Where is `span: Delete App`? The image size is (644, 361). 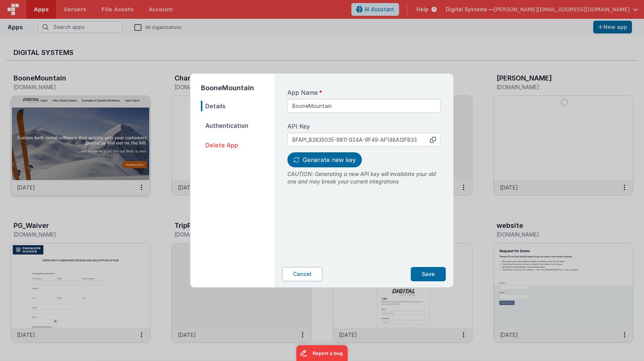
span: Delete App is located at coordinates (238, 145).